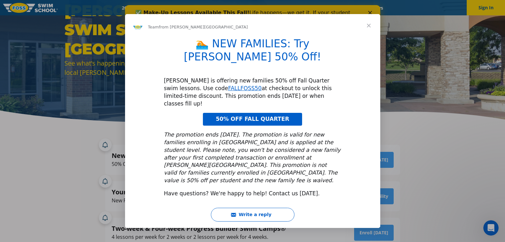  What do you see at coordinates (245, 88) in the screenshot?
I see `a: FALLFOSS50` at bounding box center [245, 88].